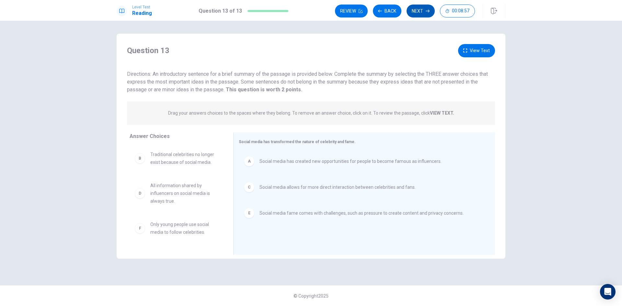  What do you see at coordinates (184, 228) in the screenshot?
I see `span: Only young people use social media to follow celebrities.` at bounding box center [184, 228].